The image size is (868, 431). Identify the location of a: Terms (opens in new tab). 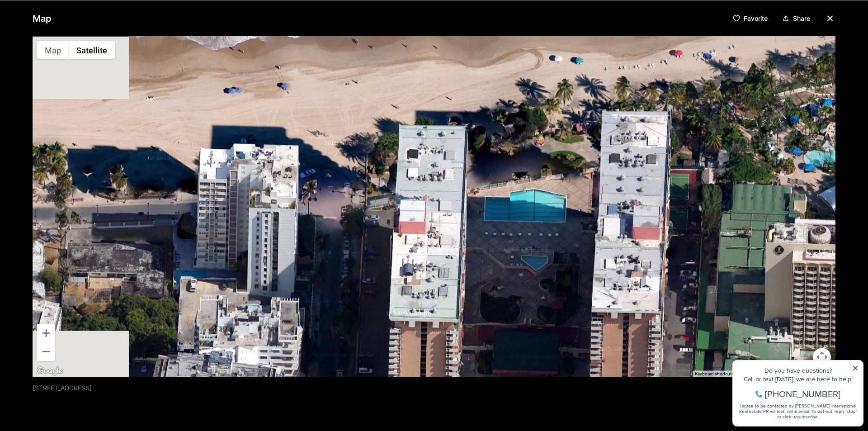
(785, 373).